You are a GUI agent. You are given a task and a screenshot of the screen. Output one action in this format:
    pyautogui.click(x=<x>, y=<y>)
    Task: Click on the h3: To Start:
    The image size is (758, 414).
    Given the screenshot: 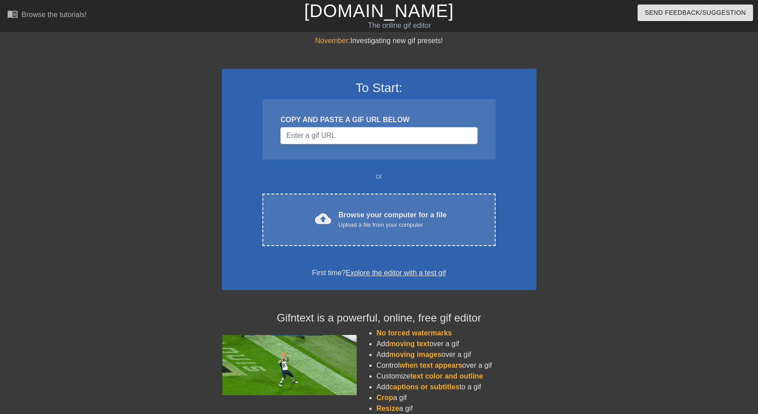 What is the action you would take?
    pyautogui.click(x=379, y=88)
    